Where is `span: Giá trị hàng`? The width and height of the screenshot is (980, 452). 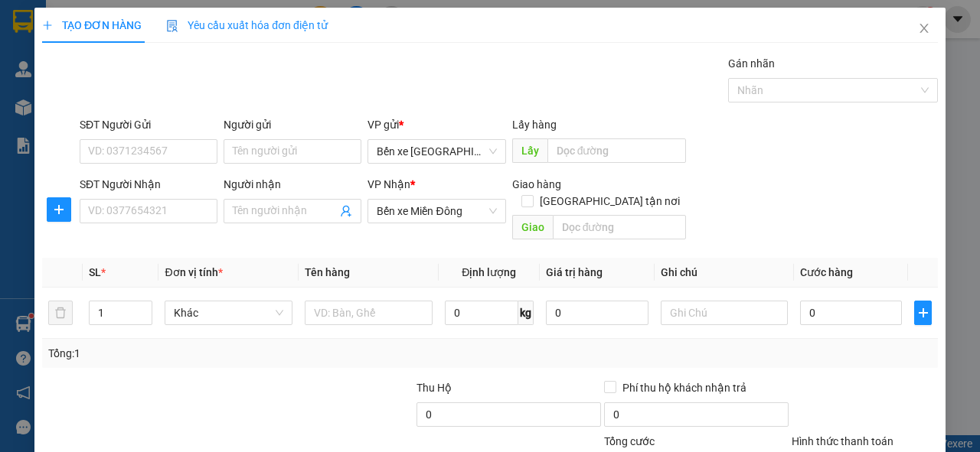 span: Giá trị hàng is located at coordinates (575, 272).